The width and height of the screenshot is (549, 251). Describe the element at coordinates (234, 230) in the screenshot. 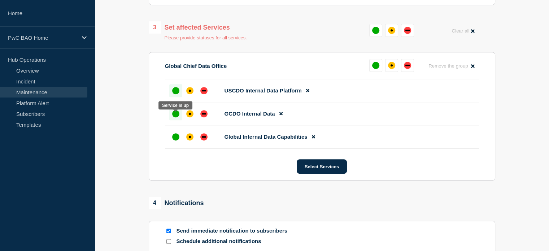

I see `p: Send immediate notification to subscribers` at that location.